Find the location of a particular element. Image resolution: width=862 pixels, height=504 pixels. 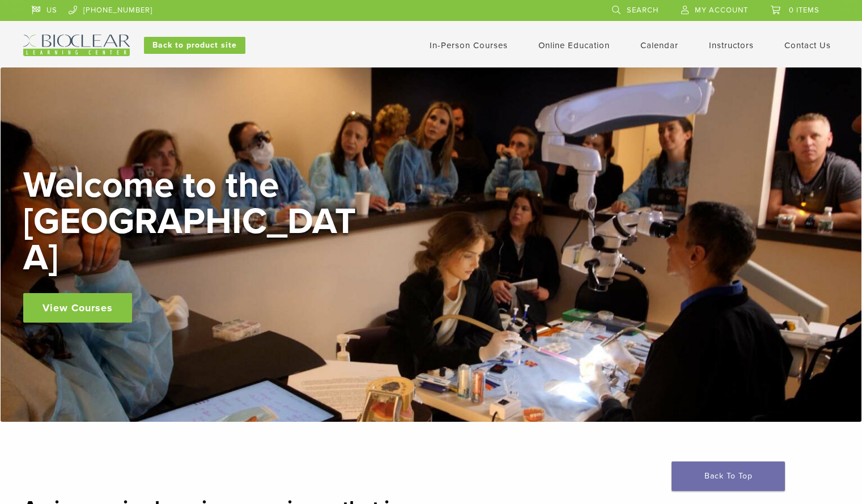

span: 0 items is located at coordinates (804, 10).